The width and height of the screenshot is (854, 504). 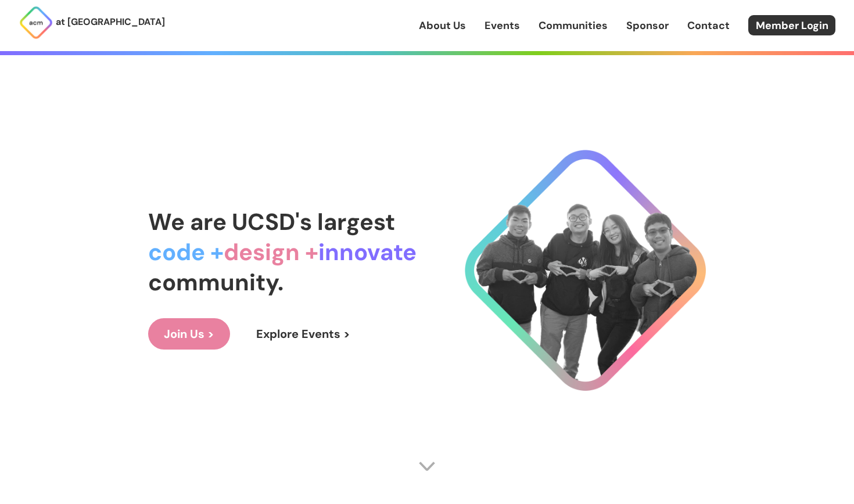 What do you see at coordinates (427, 467) in the screenshot?
I see `img: Scroll Arrow` at bounding box center [427, 467].